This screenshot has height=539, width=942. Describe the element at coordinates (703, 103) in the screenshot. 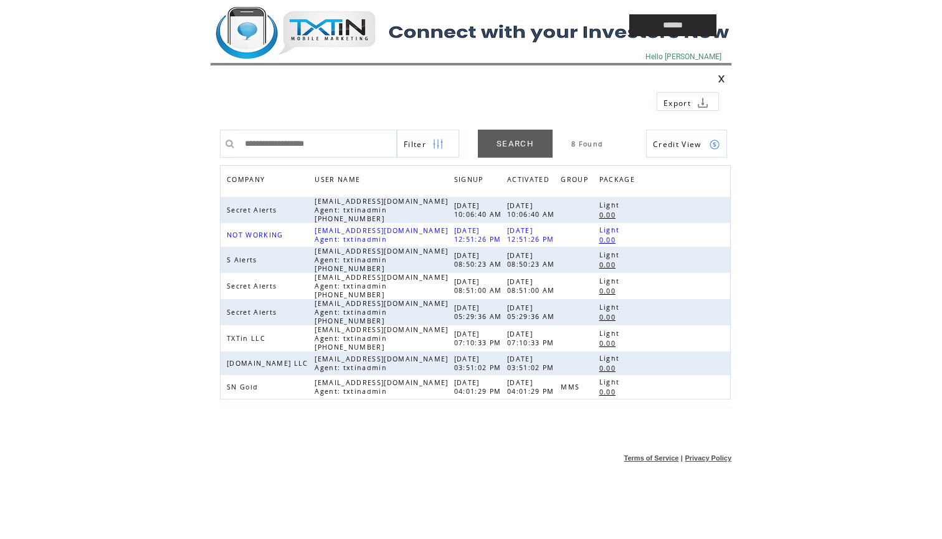

I see `img: download.png` at that location.